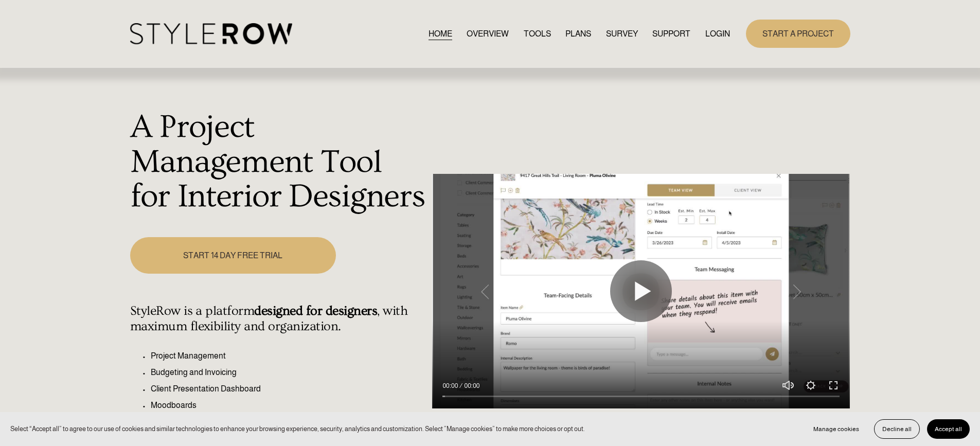  Describe the element at coordinates (278, 162) in the screenshot. I see `h1: A Project Management Tool for Interior Designers` at that location.